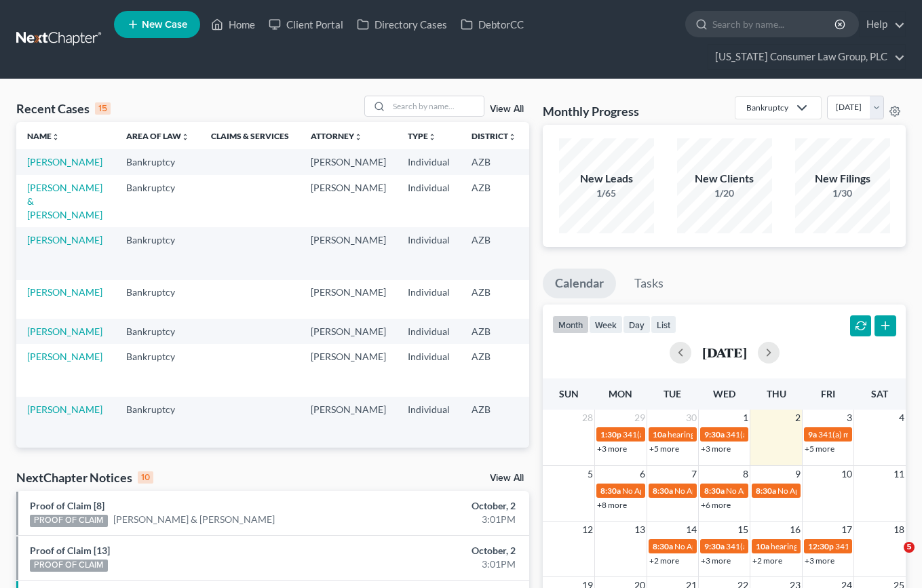  I want to click on span: 10, so click(847, 474).